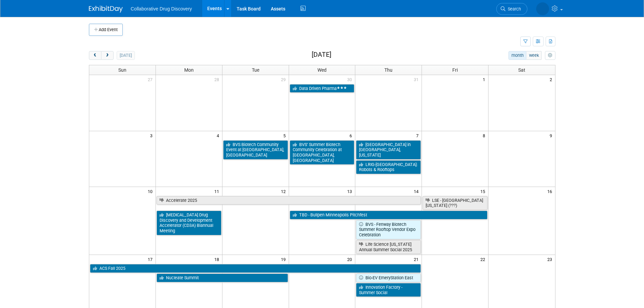 The width and height of the screenshot is (644, 308). What do you see at coordinates (552, 79) in the screenshot?
I see `span: 2` at bounding box center [552, 79].